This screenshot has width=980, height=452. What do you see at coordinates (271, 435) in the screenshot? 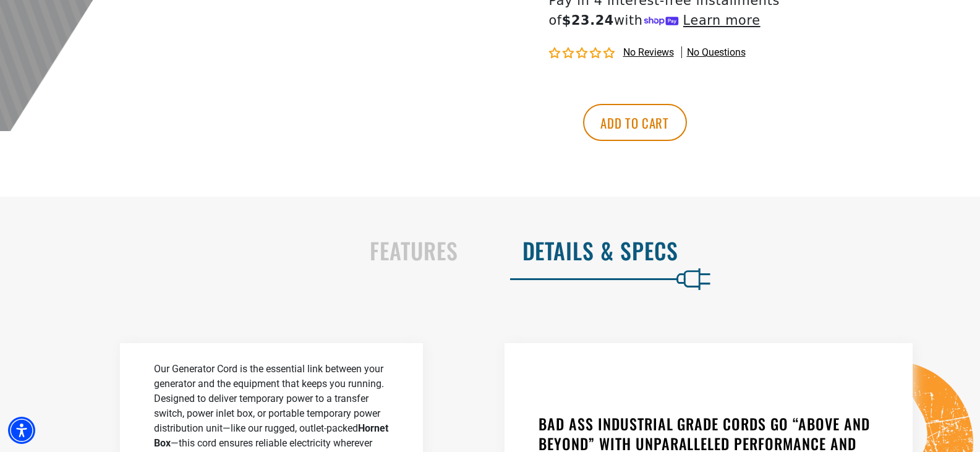
I see `strong: Hornet Box` at bounding box center [271, 435].